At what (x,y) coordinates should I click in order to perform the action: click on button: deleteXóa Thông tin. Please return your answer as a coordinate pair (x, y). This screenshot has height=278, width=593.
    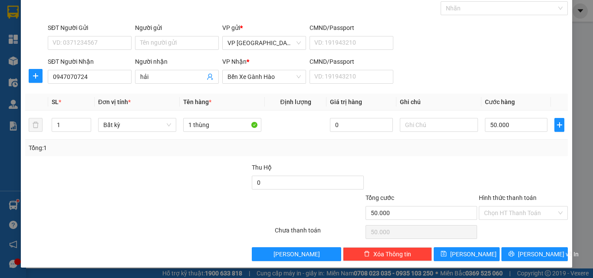
    Looking at the image, I should click on (387, 254).